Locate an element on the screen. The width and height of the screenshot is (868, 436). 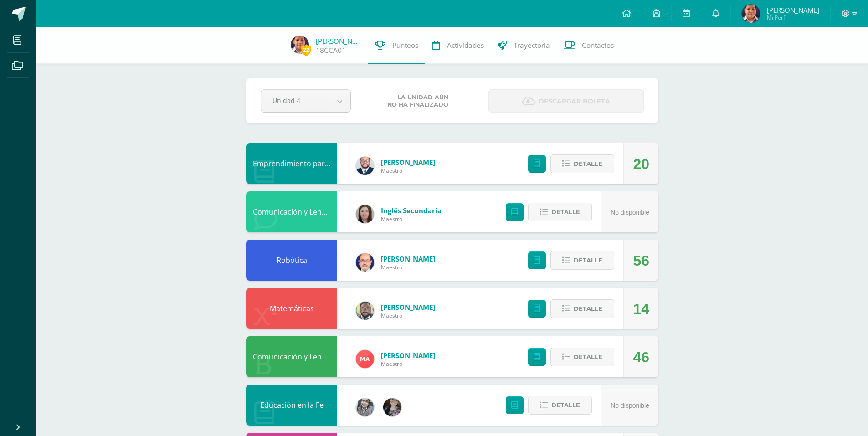
span: Mi Perfil is located at coordinates (793, 17).